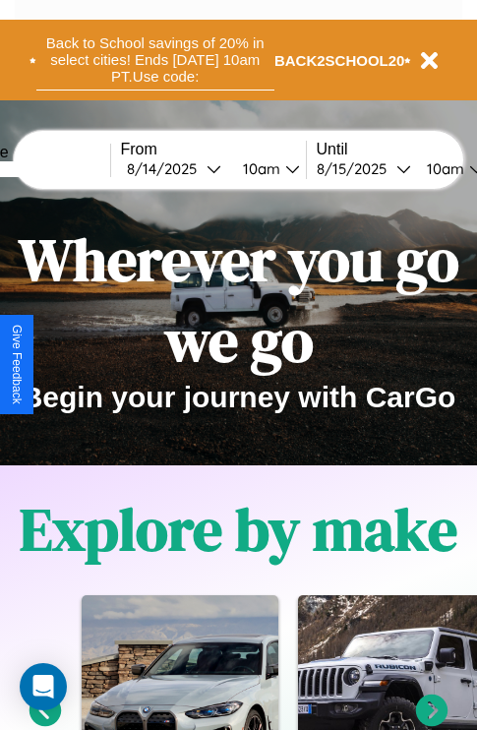 This screenshot has width=477, height=730. Describe the element at coordinates (43, 687) in the screenshot. I see `div: Open Intercom Messenger` at that location.